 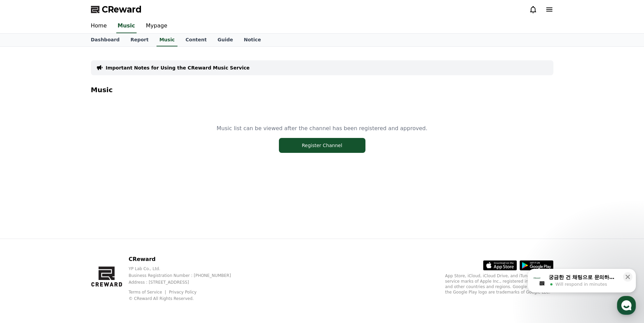 I want to click on a: Important Notes for Using the CReward Music Service, so click(x=178, y=68).